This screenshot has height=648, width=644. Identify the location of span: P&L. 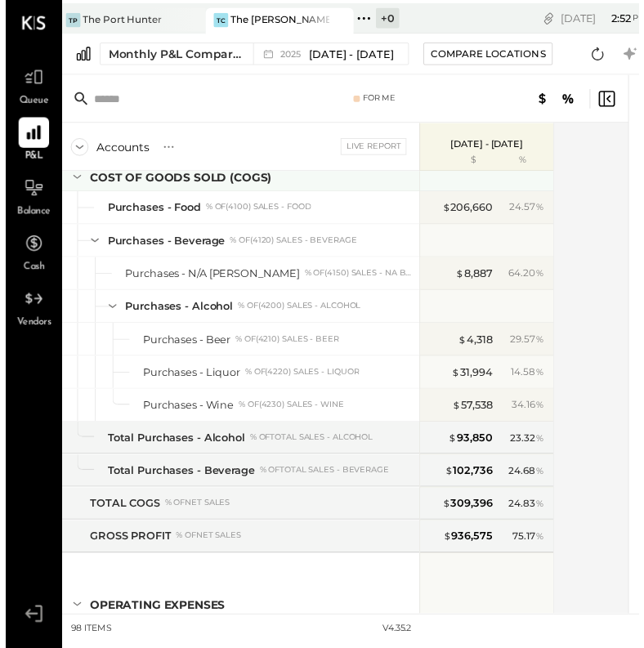
(29, 159).